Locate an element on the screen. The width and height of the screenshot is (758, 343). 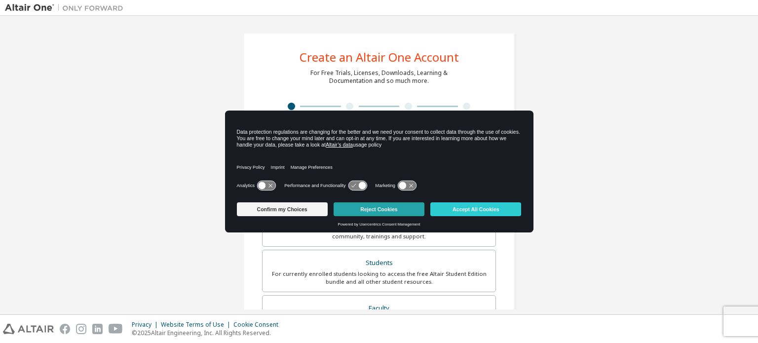
img: Altair One is located at coordinates (67, 8).